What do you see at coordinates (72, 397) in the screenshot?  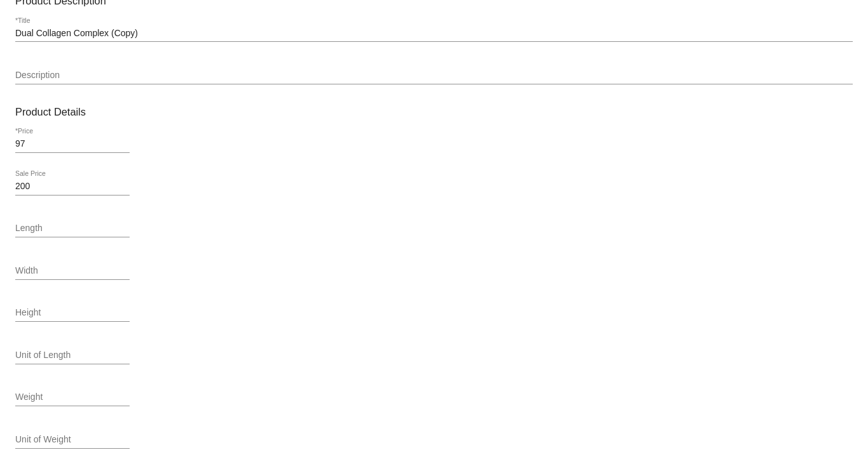 I see `input: Weight` at bounding box center [72, 397].